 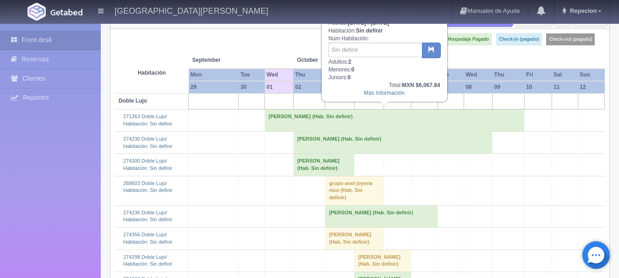 I want to click on a: 274236 Doble Lujo/Habitación: Sin definir, so click(x=148, y=216).